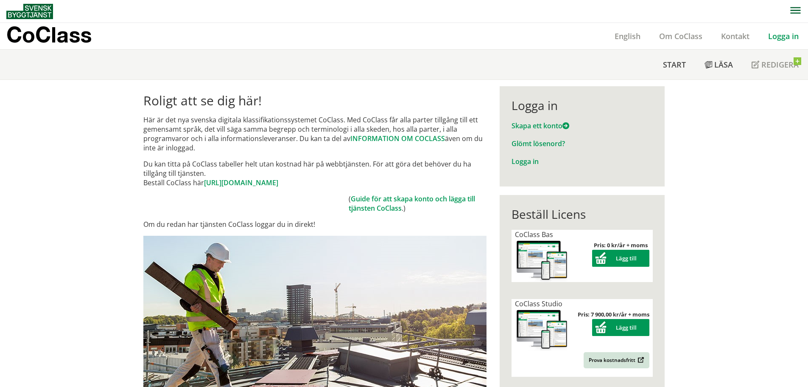  Describe the element at coordinates (49, 34) in the screenshot. I see `p: CoClass` at that location.